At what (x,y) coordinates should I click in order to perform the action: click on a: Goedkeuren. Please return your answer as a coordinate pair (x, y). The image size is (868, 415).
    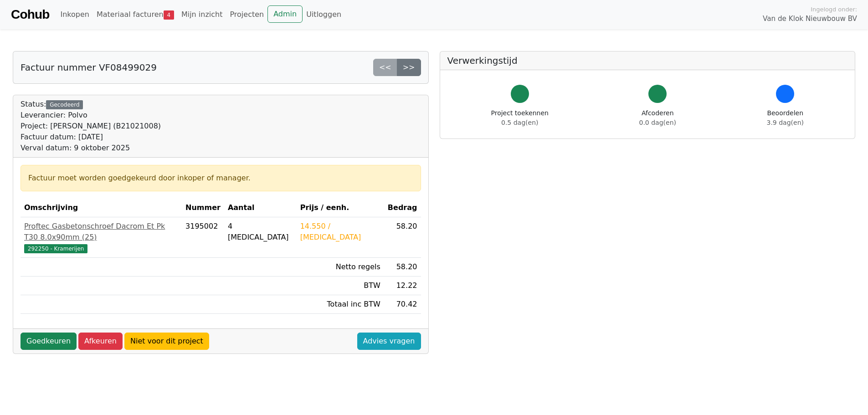
    Looking at the image, I should click on (48, 341).